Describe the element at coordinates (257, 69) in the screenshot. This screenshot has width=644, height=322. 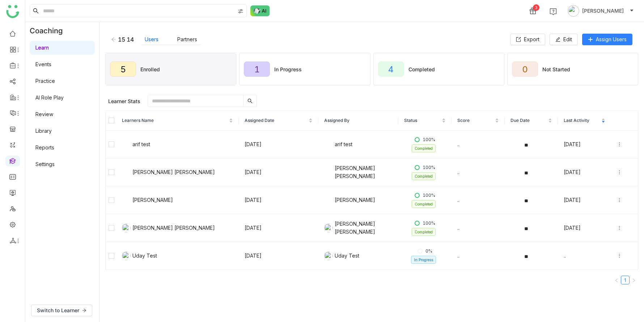
I see `div: 1` at that location.